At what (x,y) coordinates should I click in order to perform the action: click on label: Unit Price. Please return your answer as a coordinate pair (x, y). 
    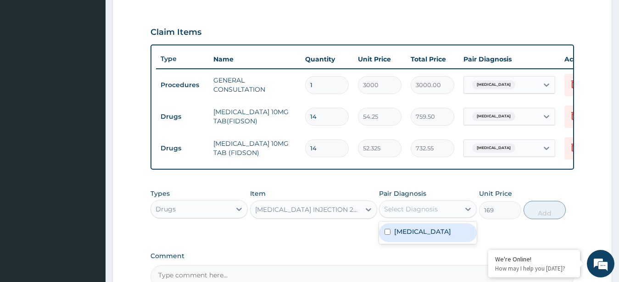
    Looking at the image, I should click on (495, 194).